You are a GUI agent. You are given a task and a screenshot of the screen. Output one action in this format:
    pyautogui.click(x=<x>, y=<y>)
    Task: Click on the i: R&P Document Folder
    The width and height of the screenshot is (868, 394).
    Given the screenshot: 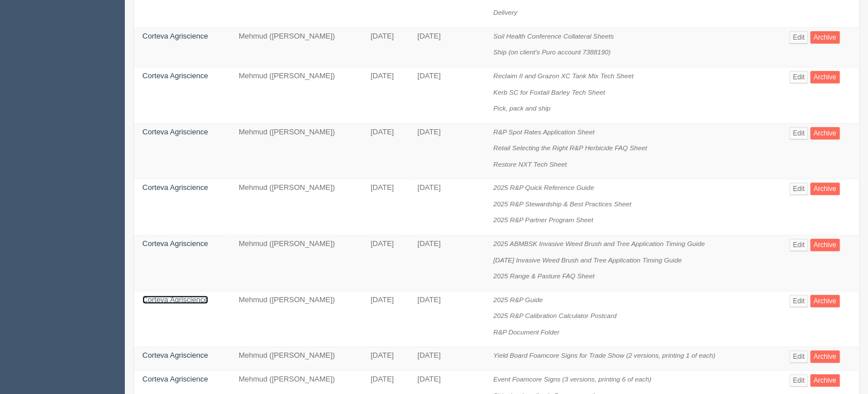 What is the action you would take?
    pyautogui.click(x=526, y=332)
    